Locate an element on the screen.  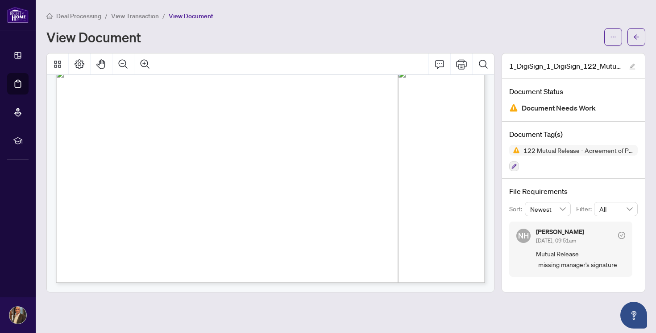
img: Status Icon is located at coordinates (514, 150).